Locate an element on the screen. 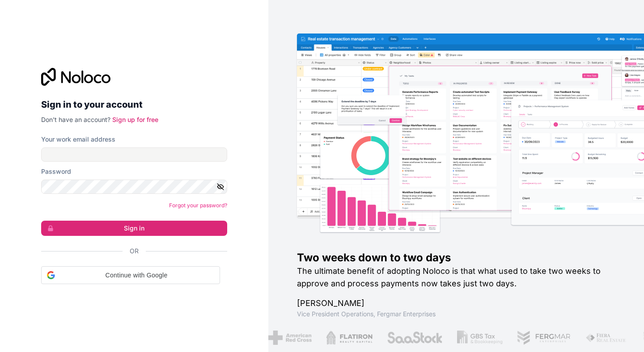 This screenshot has height=352, width=644. h2: The ultimate benefit of adopting Noloco is that what used to take two weeks to approve and proces... is located at coordinates (456, 277).